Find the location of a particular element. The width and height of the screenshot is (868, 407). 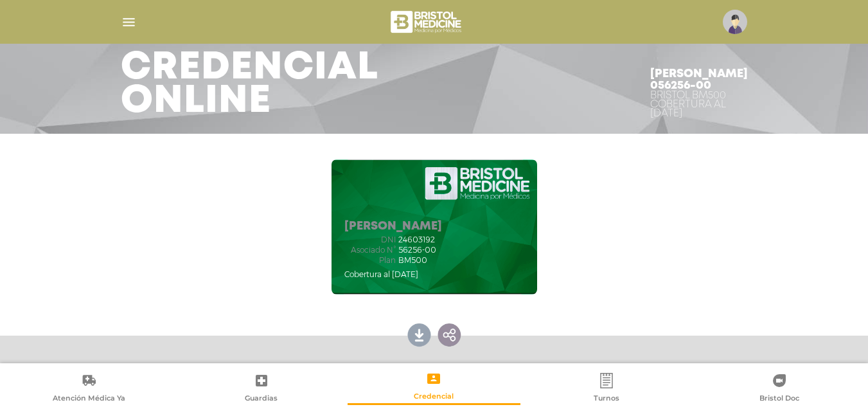

span: Bristol Doc is located at coordinates (780, 399).